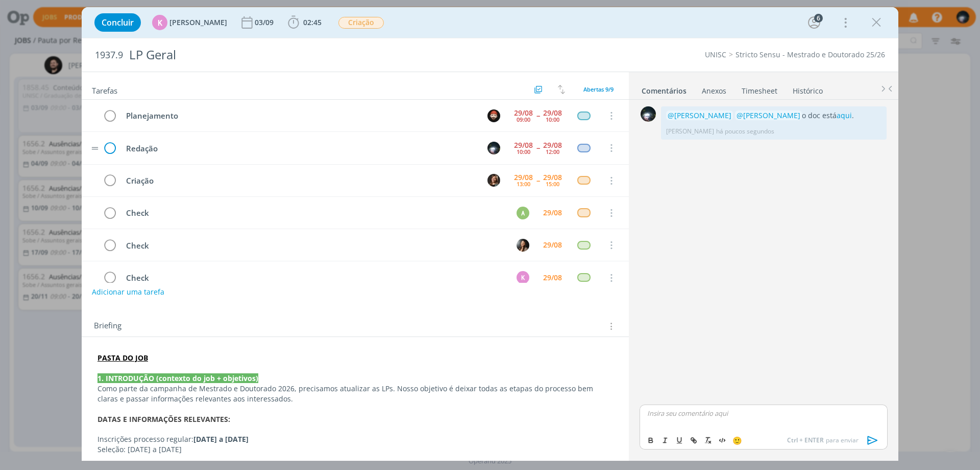 The width and height of the screenshot is (980, 470). What do you see at coordinates (522, 213) in the screenshot?
I see `div: A` at bounding box center [522, 213].